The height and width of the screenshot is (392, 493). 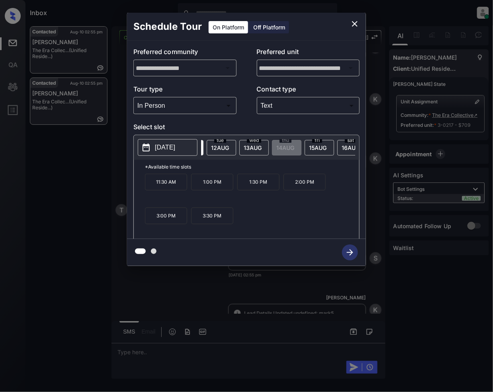 I want to click on div: On Platform, so click(x=228, y=27).